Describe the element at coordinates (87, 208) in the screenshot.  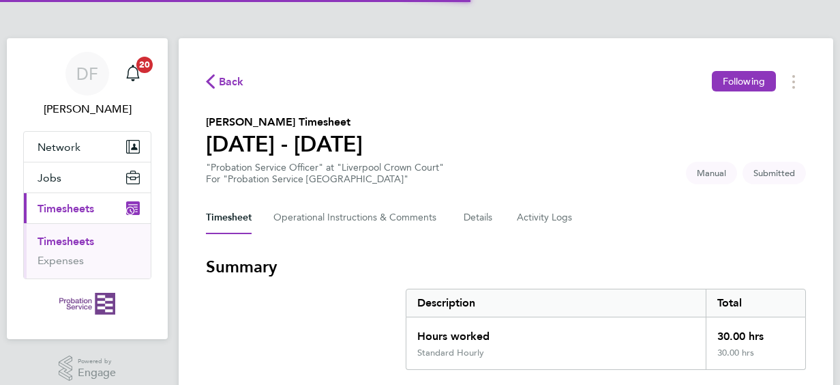
I see `button: Timesheets` at that location.